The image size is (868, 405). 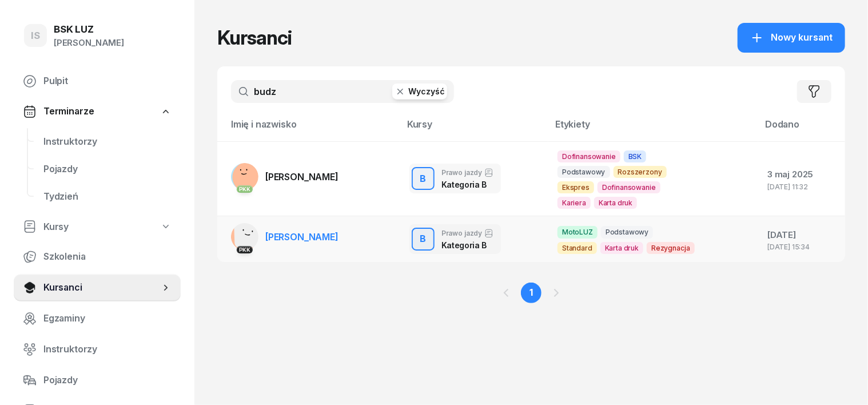 I want to click on a: 1, so click(x=532, y=293).